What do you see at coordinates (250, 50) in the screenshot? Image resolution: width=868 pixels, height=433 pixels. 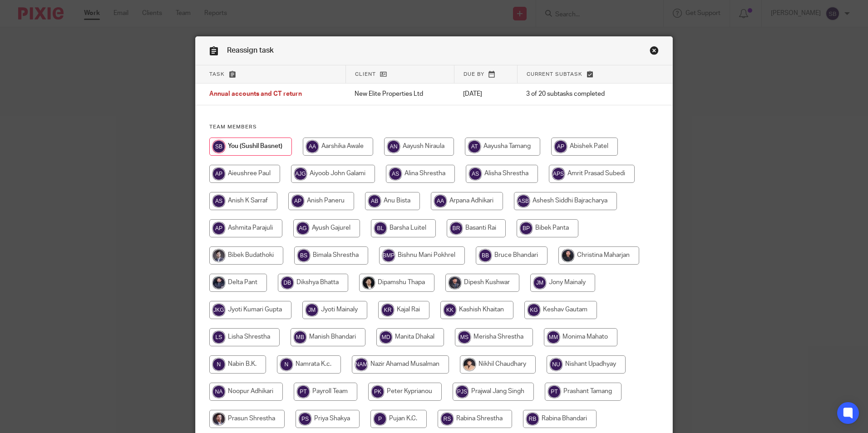 I see `span: Reassign task` at bounding box center [250, 50].